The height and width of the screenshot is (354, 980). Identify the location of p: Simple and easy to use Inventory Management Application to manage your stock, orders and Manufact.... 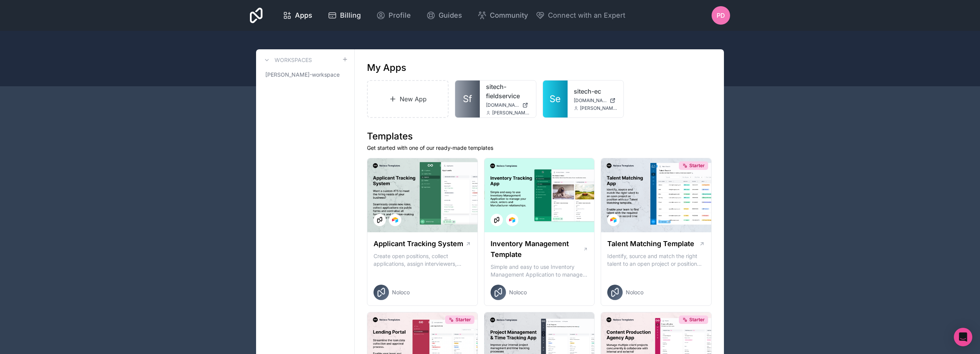
(539, 271).